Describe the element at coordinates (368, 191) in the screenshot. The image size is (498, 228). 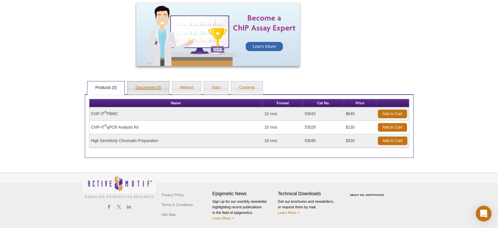
I see `table: Click to Verify - This site chose Symantec SSL for secure e-commerce and confidential communicati...` at that location.